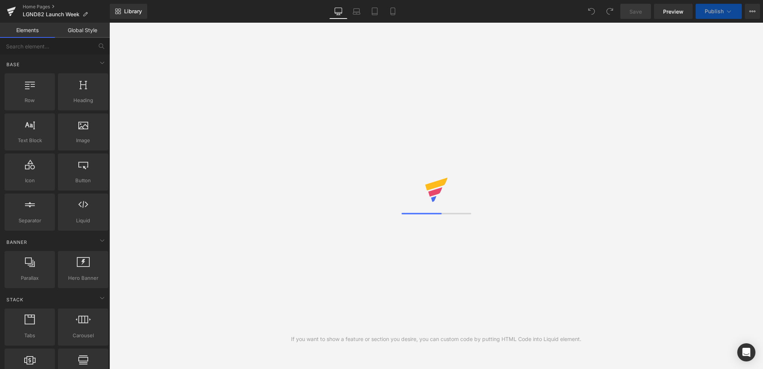 This screenshot has height=369, width=763. I want to click on span: Row, so click(30, 100).